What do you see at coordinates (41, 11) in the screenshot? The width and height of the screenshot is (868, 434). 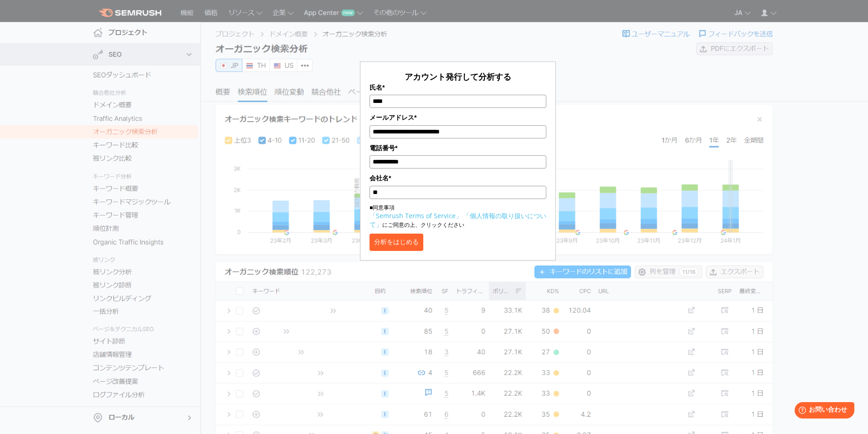 I see `span: お問い合わせ` at bounding box center [41, 11].